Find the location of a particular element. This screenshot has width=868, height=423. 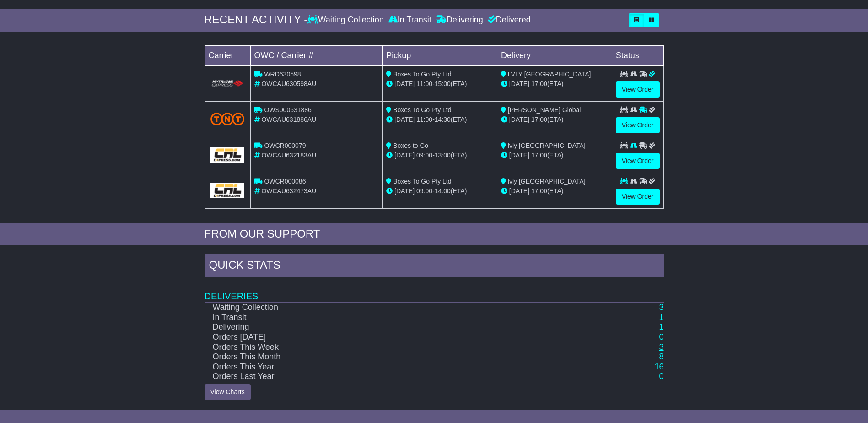

td: OWC / Carrier # is located at coordinates (316, 56).